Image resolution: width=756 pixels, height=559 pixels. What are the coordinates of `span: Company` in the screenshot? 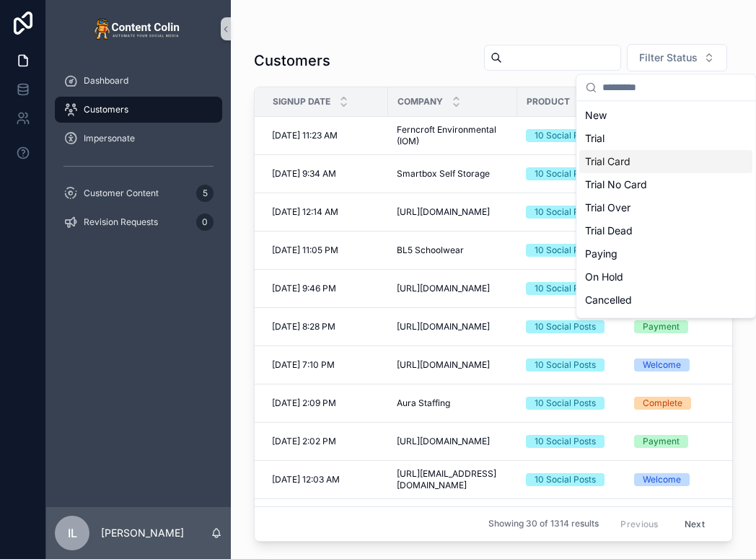 It's located at (420, 102).